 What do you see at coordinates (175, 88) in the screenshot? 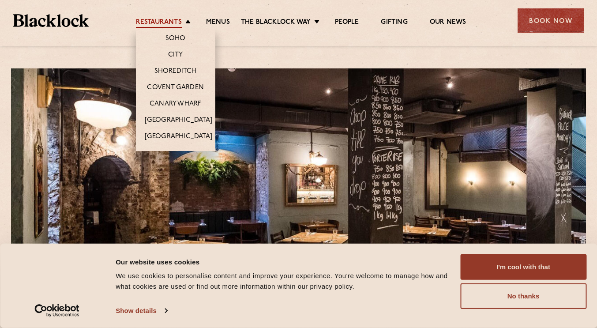
I see `a: Covent Garden` at bounding box center [175, 88].